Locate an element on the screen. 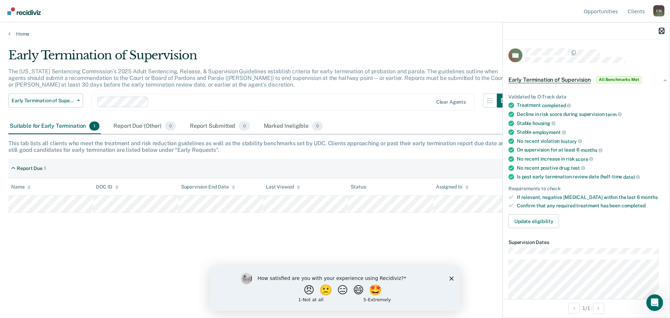  button: 2 is located at coordinates (116, 24).